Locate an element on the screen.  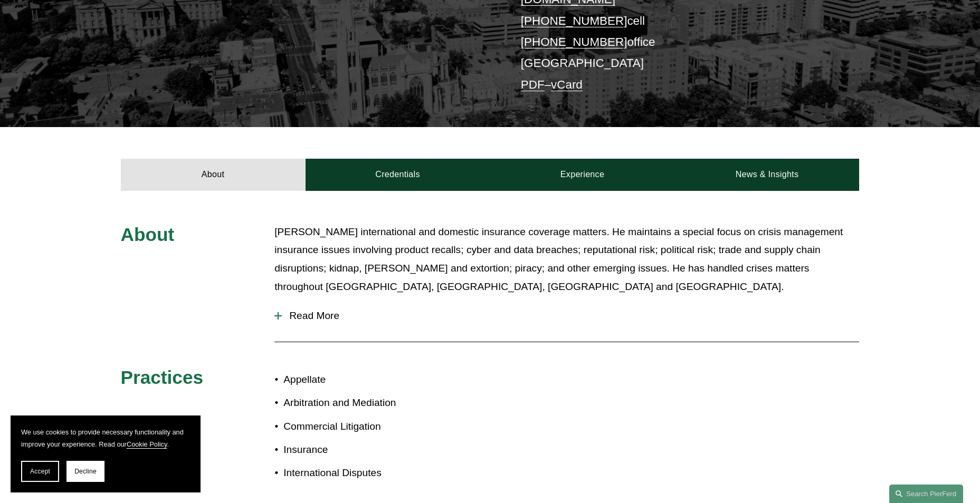
section: Cookie banner is located at coordinates (105, 454).